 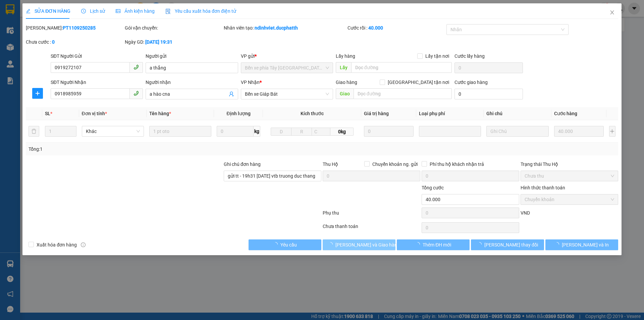 I want to click on span: Kích thước, so click(x=312, y=114).